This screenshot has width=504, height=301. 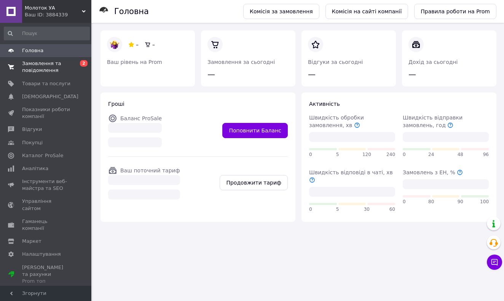 I want to click on span: 90, so click(x=461, y=202).